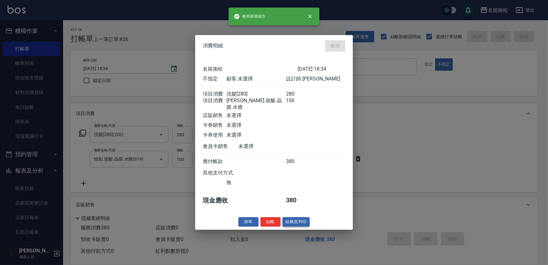 This screenshot has width=548, height=265. I want to click on div: 卡券使用, so click(214, 135).